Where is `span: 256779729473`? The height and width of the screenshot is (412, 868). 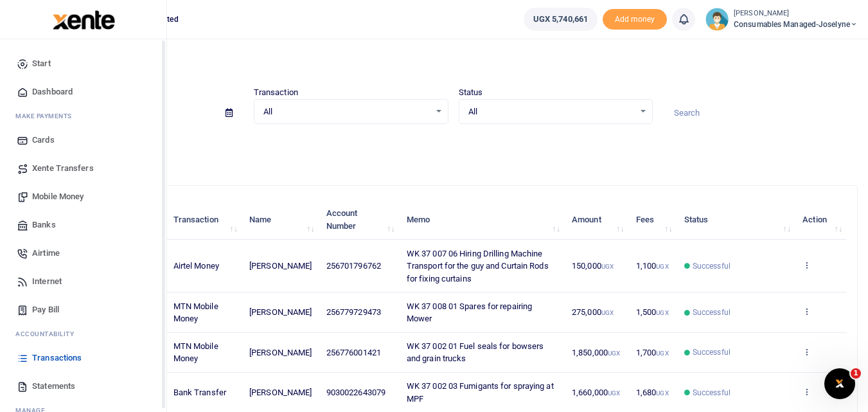
span: 256779729473 is located at coordinates (353, 312).